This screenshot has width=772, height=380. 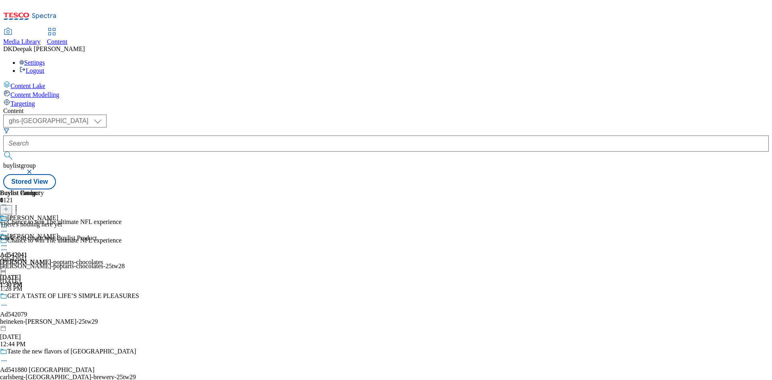 What do you see at coordinates (35, 95) in the screenshot?
I see `span: Content Modelling` at bounding box center [35, 95].